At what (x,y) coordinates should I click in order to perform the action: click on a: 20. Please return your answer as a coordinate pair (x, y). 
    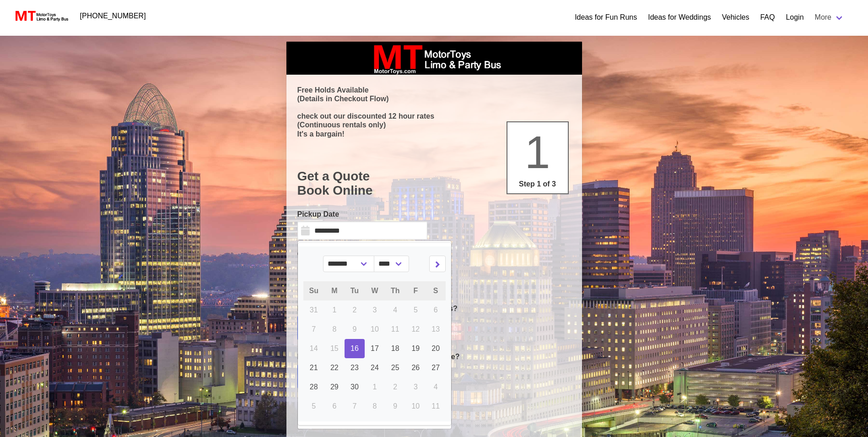
    Looking at the image, I should click on (435, 349).